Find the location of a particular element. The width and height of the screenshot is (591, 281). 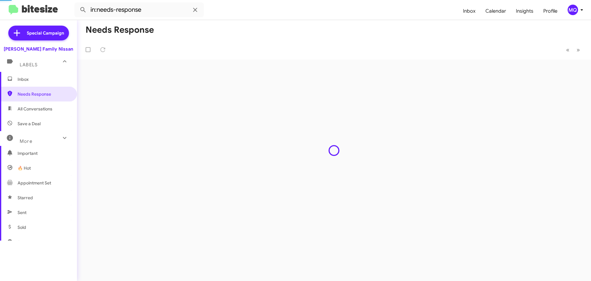

h1: Needs Response is located at coordinates (120, 30).